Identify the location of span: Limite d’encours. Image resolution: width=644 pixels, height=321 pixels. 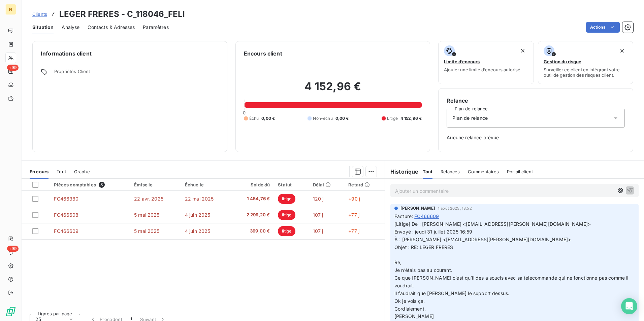
(462, 62).